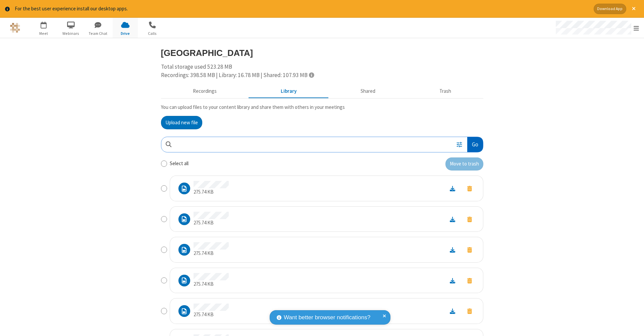  I want to click on div: Total storage used 523.28 MB, so click(322, 71).